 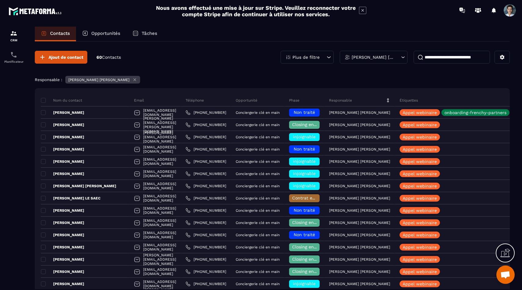 I want to click on p: Opportunités, so click(x=106, y=33).